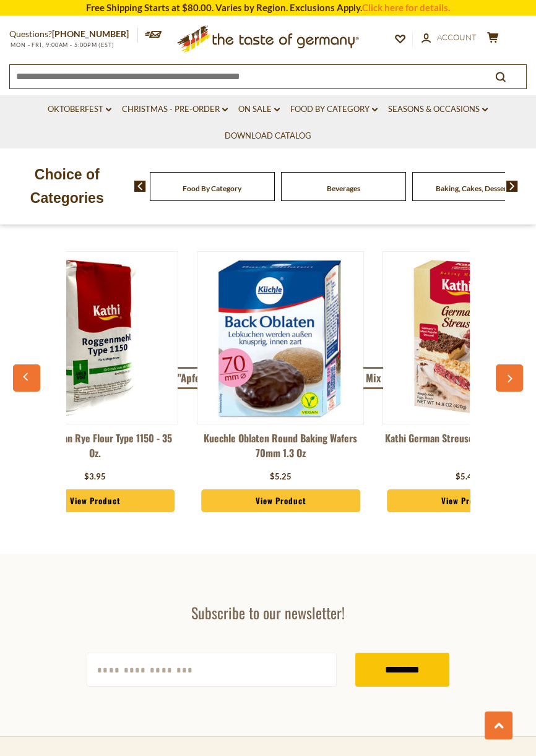 The image size is (536, 756). I want to click on img: Kuechle Oblaten Round Baking Wafers 70mm 1.3 oz, so click(280, 337).